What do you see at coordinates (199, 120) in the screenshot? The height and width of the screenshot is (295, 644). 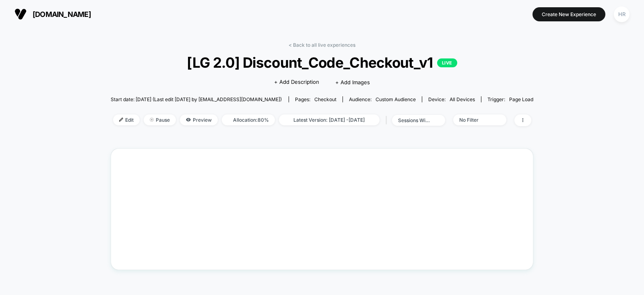 I see `span: Preview` at bounding box center [199, 120].